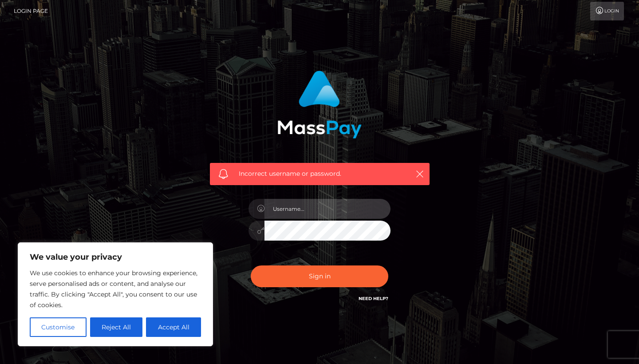 This screenshot has width=639, height=364. I want to click on div: We value your privacy, so click(115, 295).